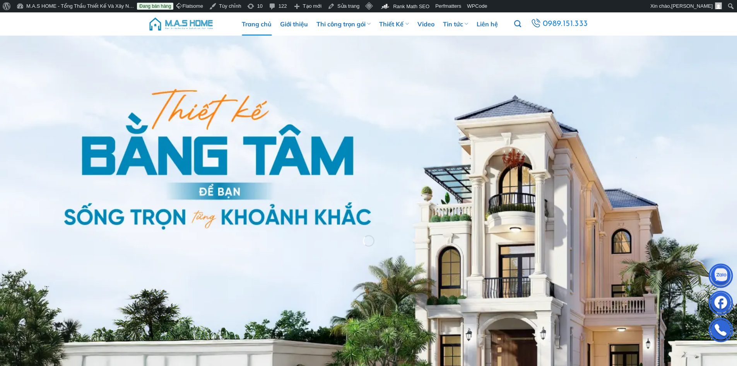  What do you see at coordinates (455, 24) in the screenshot?
I see `a: Tin tức` at bounding box center [455, 24].